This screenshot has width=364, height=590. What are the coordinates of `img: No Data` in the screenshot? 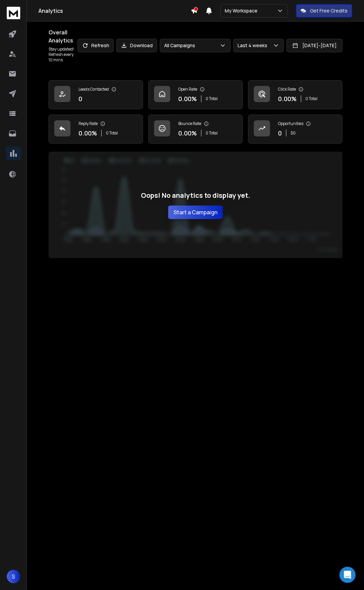 It's located at (195, 205).